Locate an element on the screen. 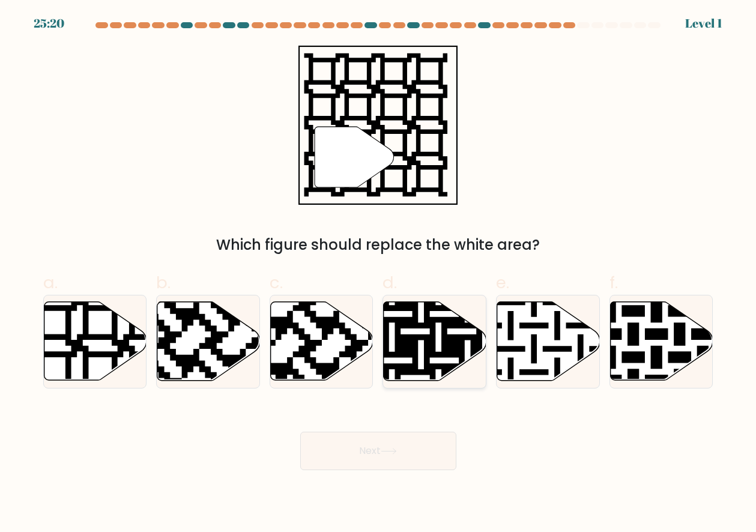 The image size is (756, 532). span: d. is located at coordinates (390, 282).